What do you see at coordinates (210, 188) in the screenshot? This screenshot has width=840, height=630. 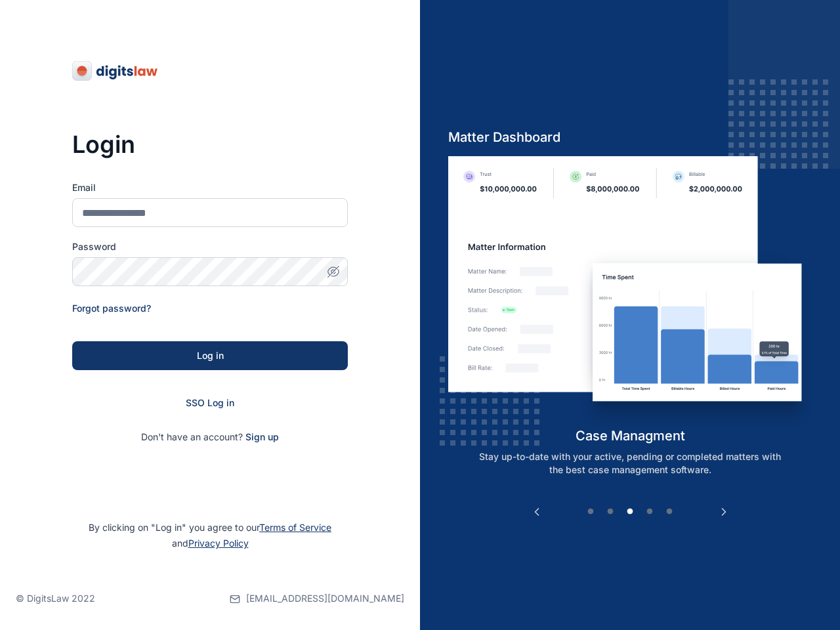 I see `label: Email` at bounding box center [210, 188].